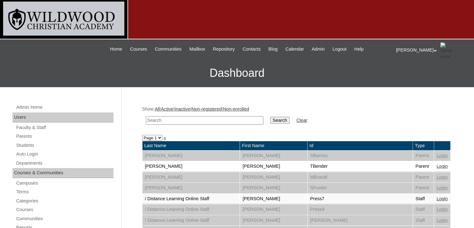  Describe the element at coordinates (273, 49) in the screenshot. I see `span: Blog` at that location.